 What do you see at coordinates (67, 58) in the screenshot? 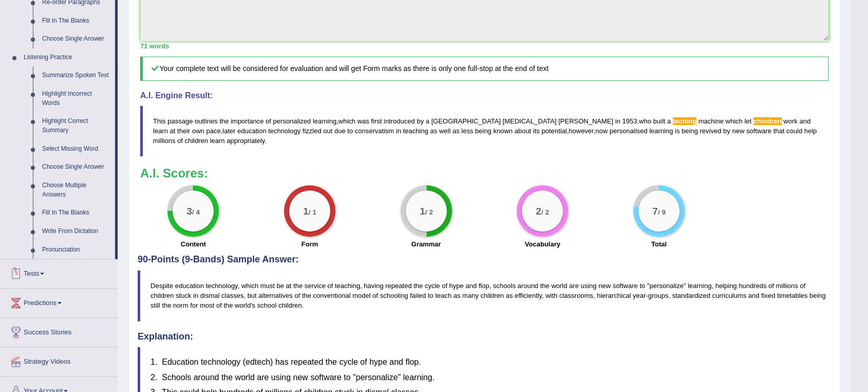
I see `a: Listening Practice` at bounding box center [67, 58].